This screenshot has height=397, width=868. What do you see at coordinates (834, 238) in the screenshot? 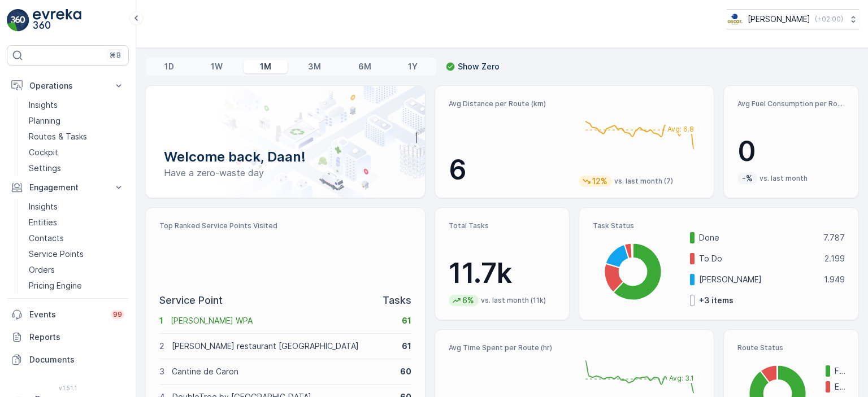
I see `p: 7.787` at bounding box center [834, 238].